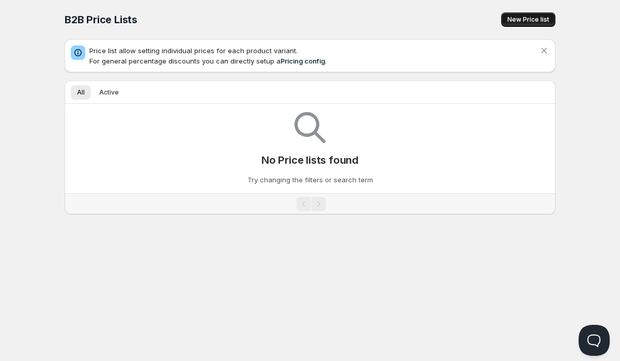  I want to click on span: B2B Price Lists, so click(101, 20).